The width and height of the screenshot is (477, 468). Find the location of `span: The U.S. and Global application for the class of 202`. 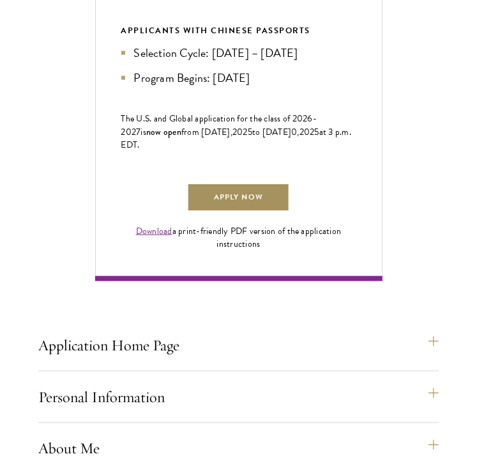

span: The U.S. and Global application for the class of 202 is located at coordinates (215, 118).